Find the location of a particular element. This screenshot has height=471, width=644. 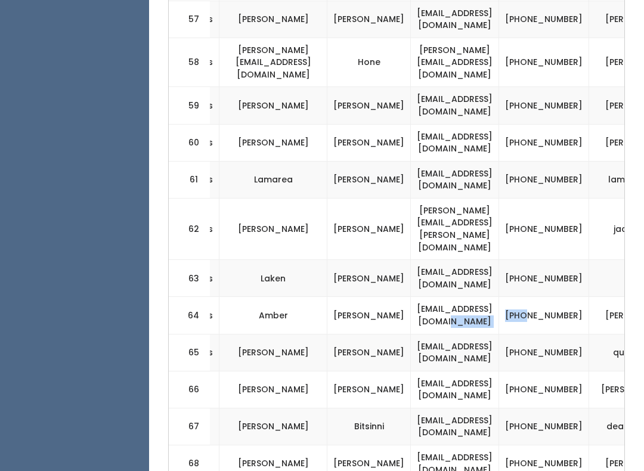

td: 61 is located at coordinates (190, 180).